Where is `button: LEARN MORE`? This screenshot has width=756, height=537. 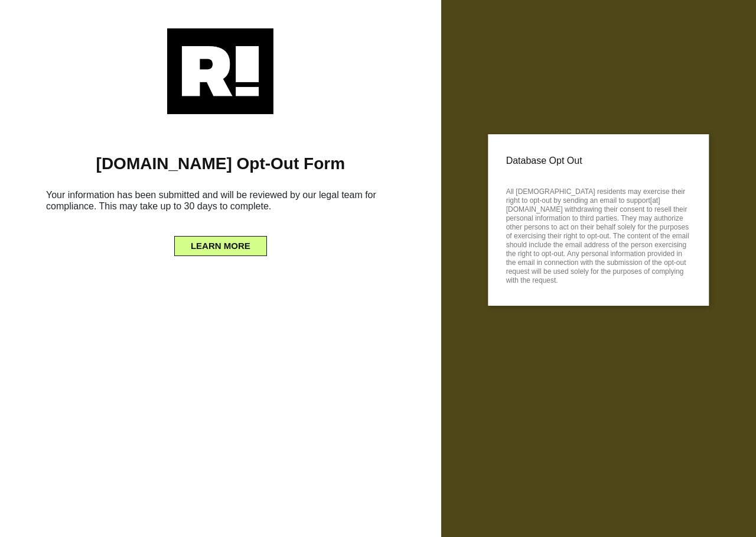 button: LEARN MORE is located at coordinates (220, 246).